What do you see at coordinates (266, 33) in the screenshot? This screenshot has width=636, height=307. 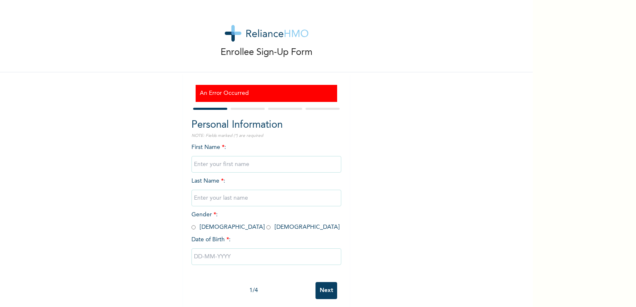 I see `img: logo` at bounding box center [266, 33].